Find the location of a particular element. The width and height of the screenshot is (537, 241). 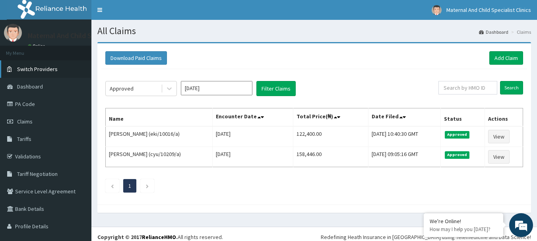

span: Maternal And Child Specialist Clinics is located at coordinates (489, 10).